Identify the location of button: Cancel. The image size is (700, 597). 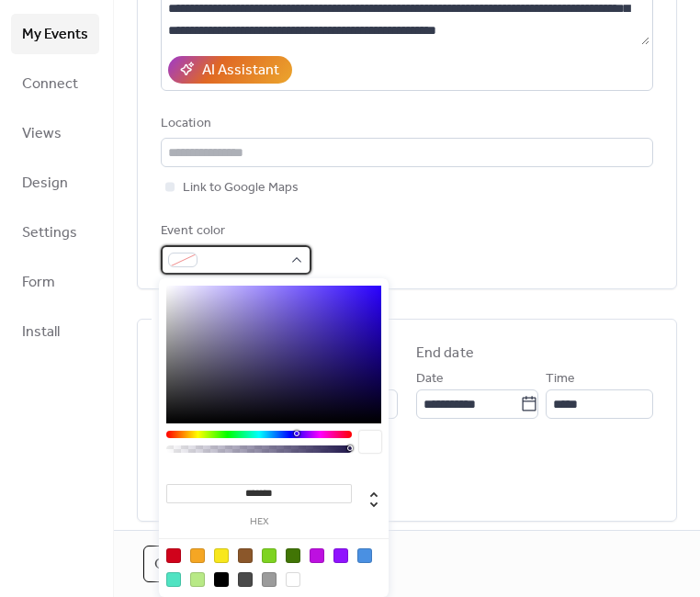
(182, 564).